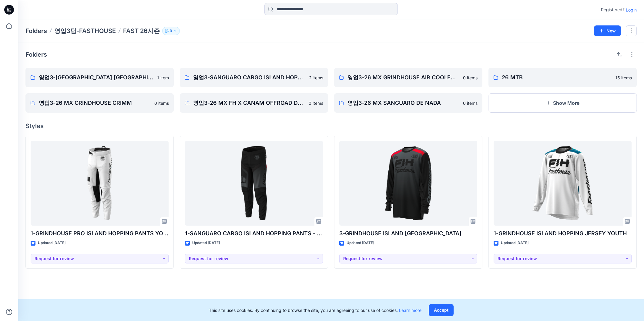  Describe the element at coordinates (408, 78) in the screenshot. I see `a: 영업3-26 MX GRINDHOUSE AIR COOLED CLUB0 items` at that location.